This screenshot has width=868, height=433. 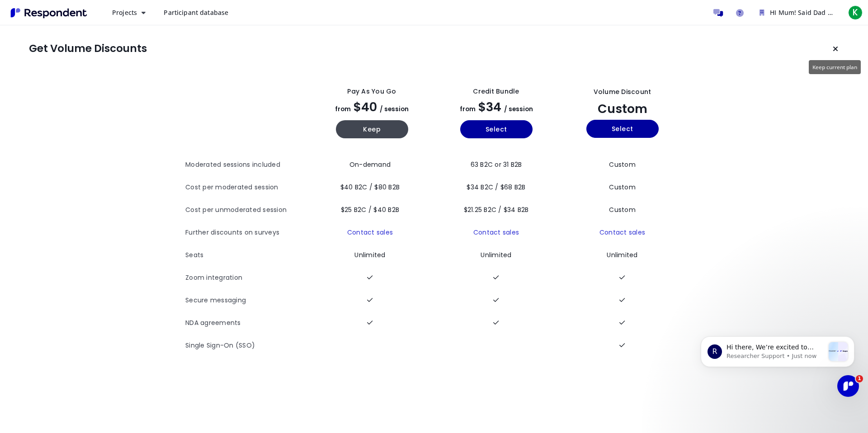 I want to click on a: Participant database, so click(x=196, y=12).